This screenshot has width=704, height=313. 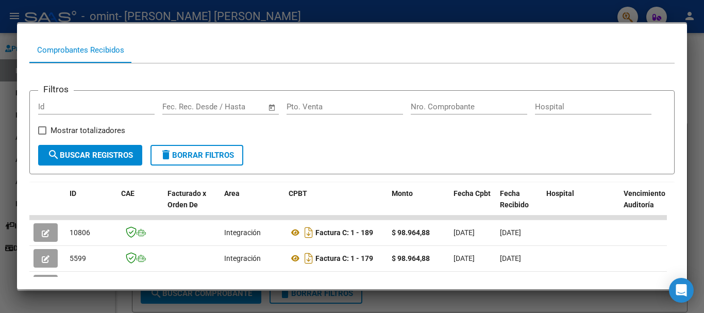 What do you see at coordinates (232, 193) in the screenshot?
I see `span: Area` at bounding box center [232, 193].